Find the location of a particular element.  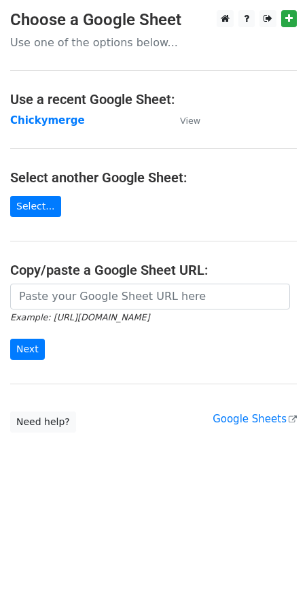

h4: Use a recent Google Sheet: is located at coordinates (154, 99).